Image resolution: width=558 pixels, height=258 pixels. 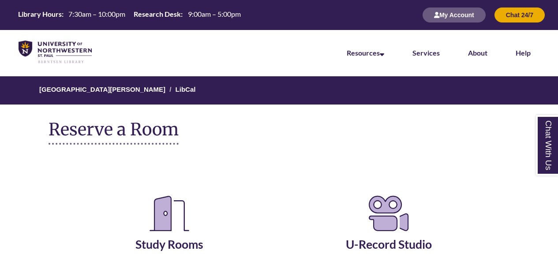 I want to click on th: Research Desk:, so click(x=157, y=14).